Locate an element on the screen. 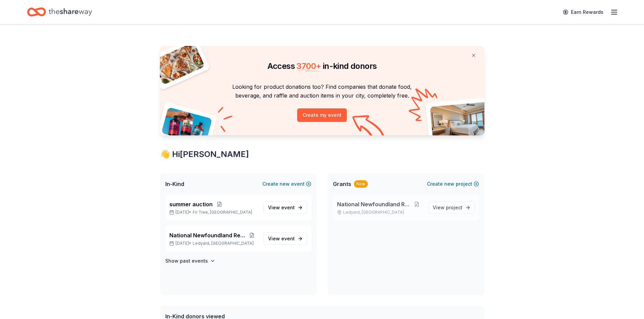  span: project is located at coordinates (454, 207).